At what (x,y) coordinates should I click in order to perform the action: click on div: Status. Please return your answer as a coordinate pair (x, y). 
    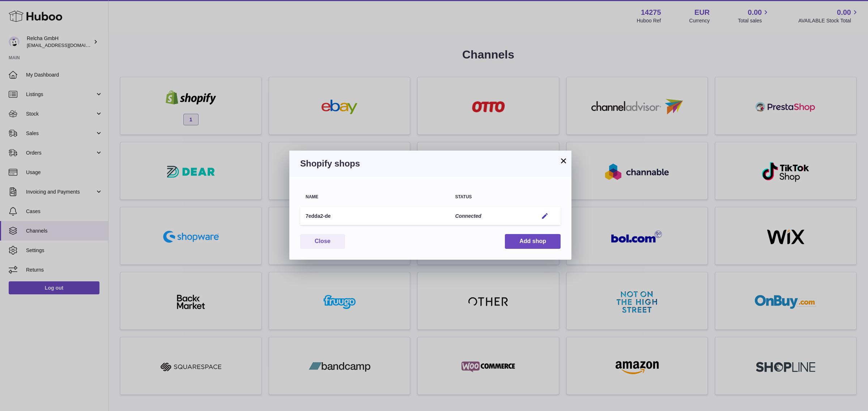
    Looking at the image, I should click on (491, 197).